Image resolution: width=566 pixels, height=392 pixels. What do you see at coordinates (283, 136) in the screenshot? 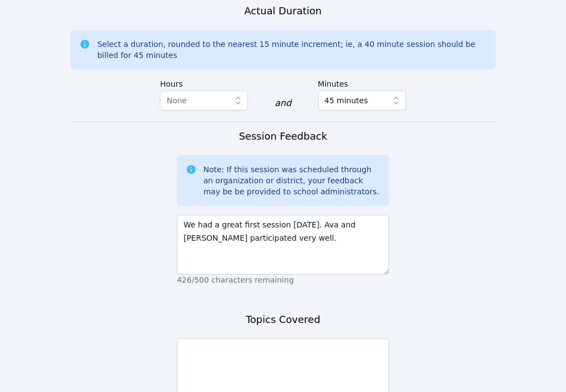
I see `h3: Session Feedback` at bounding box center [283, 136].